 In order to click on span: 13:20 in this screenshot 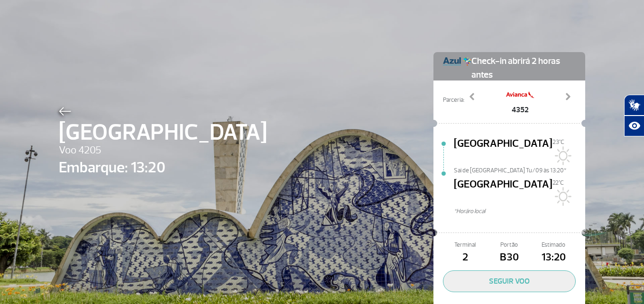, I will do `click(553, 258)`.